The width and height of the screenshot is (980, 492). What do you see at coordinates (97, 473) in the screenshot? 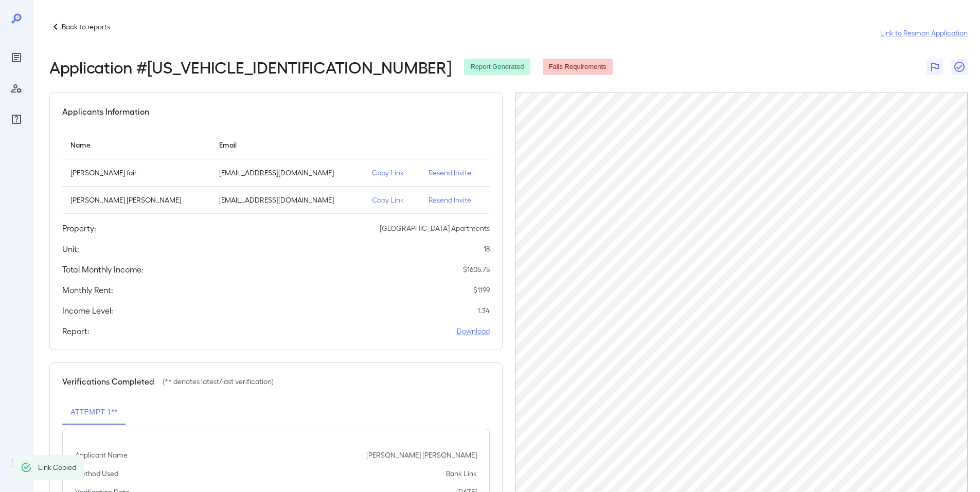
I see `p: Method Used` at bounding box center [97, 473].